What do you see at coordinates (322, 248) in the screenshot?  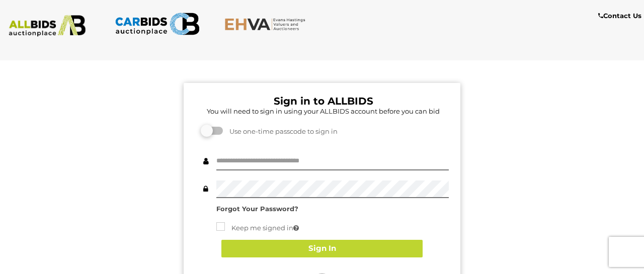 I see `button: Sign In` at bounding box center [322, 248].